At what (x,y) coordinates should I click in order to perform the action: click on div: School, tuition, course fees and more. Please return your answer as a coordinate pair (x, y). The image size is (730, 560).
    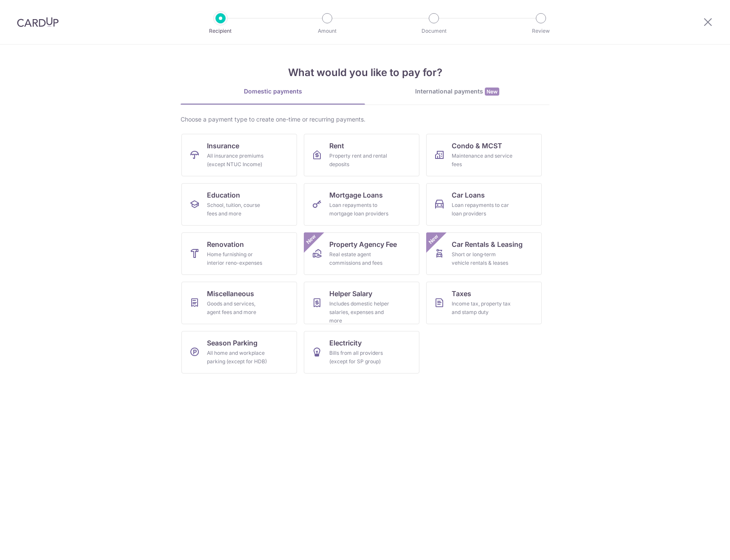
    Looking at the image, I should click on (238, 209).